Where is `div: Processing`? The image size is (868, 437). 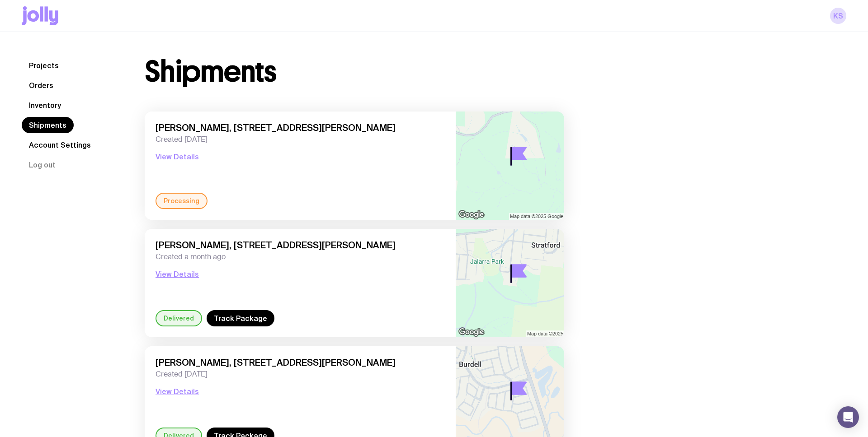 div: Processing is located at coordinates (181, 201).